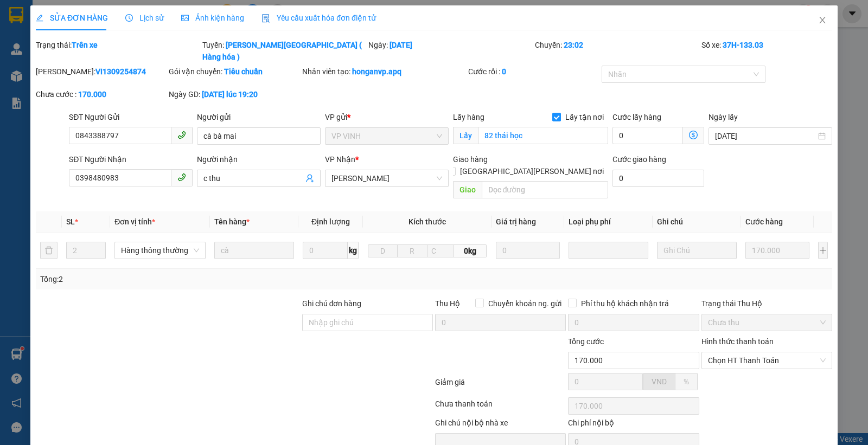 This screenshot has height=445, width=868. What do you see at coordinates (586, 341) in the screenshot?
I see `span: Tổng cước` at bounding box center [586, 341].